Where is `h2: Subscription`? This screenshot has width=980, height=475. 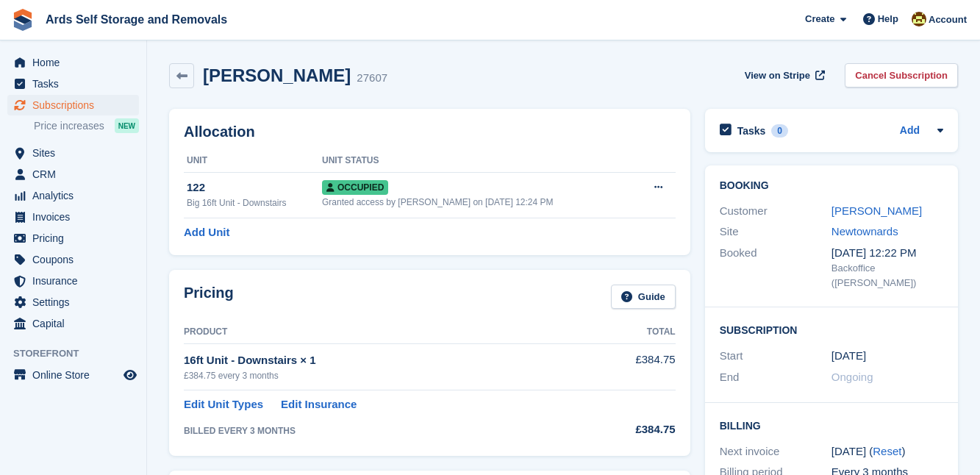 h2: Subscription is located at coordinates (831, 329).